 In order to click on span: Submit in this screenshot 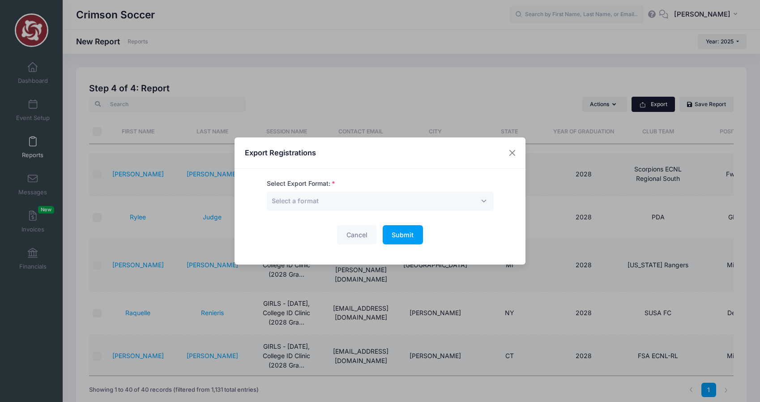, I will do `click(403, 235)`.